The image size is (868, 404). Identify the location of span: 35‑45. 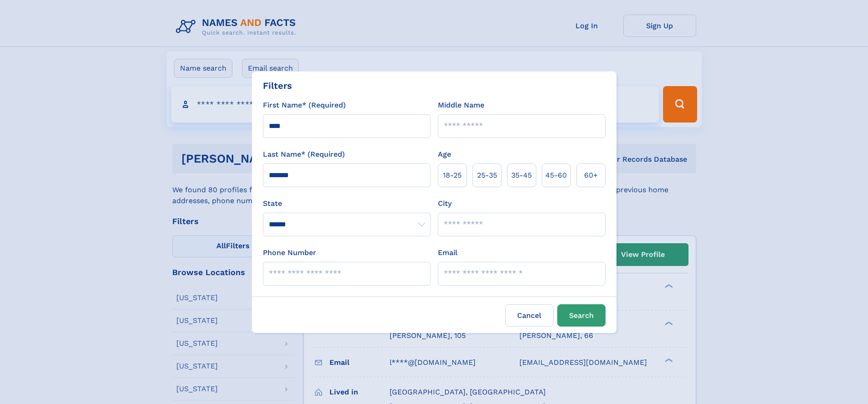
(521, 175).